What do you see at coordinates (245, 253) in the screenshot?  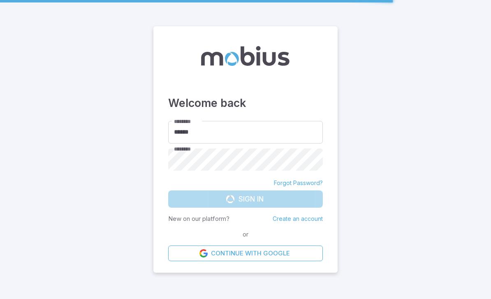 I see `a: Continue with Google` at bounding box center [245, 253].